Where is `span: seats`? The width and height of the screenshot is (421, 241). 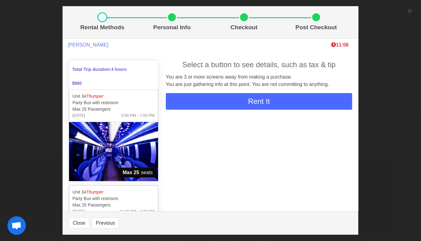 span: seats is located at coordinates (138, 172).